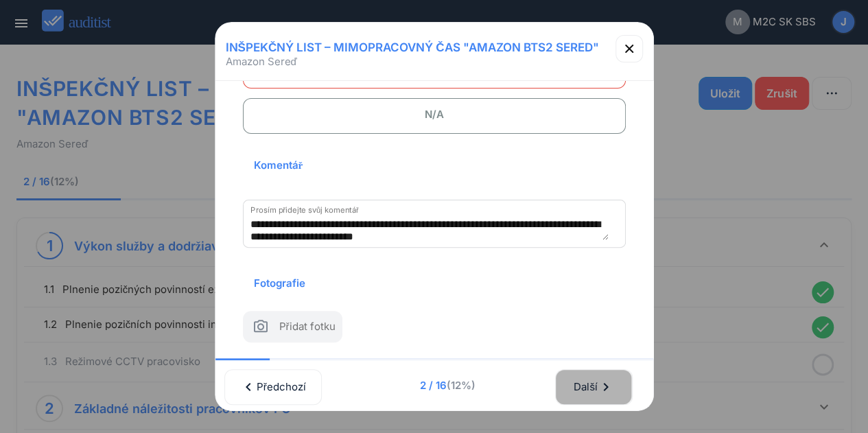 The image size is (868, 433). I want to click on span: N/A, so click(434, 115).